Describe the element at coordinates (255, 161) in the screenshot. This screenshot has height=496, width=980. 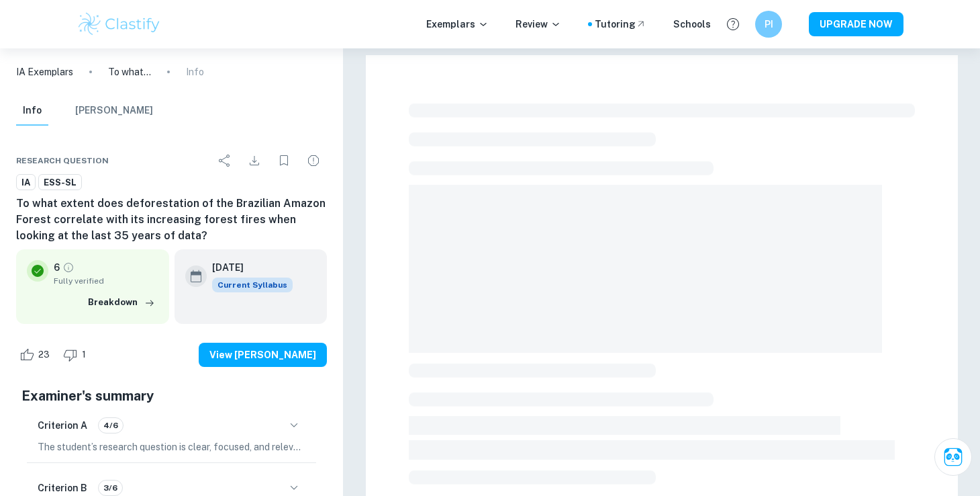
I see `div: Download` at that location.